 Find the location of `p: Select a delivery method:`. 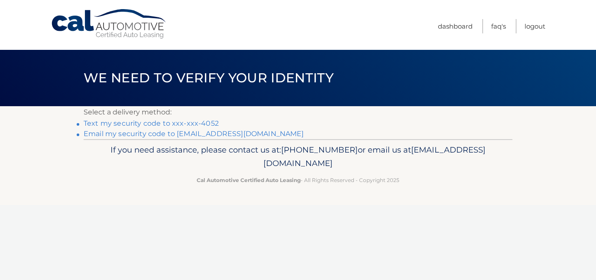

p: Select a delivery method: is located at coordinates (298, 112).